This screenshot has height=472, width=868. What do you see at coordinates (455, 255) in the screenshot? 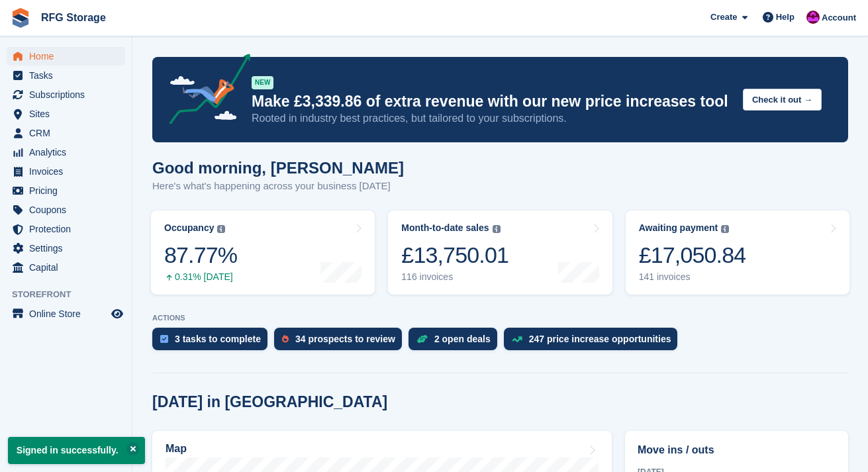
I see `div: £13,750.01` at bounding box center [455, 255].